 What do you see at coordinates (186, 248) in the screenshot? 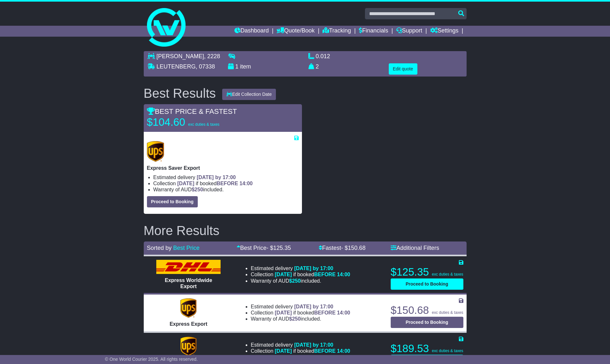
I see `a: Best Price` at bounding box center [186, 248].